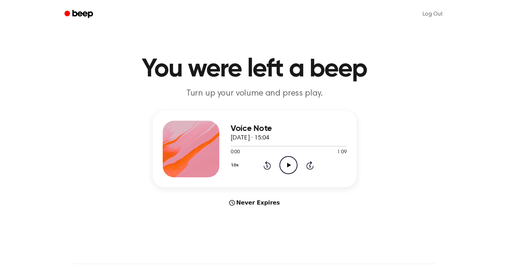  Describe the element at coordinates (235, 152) in the screenshot. I see `span: 0:00` at that location.